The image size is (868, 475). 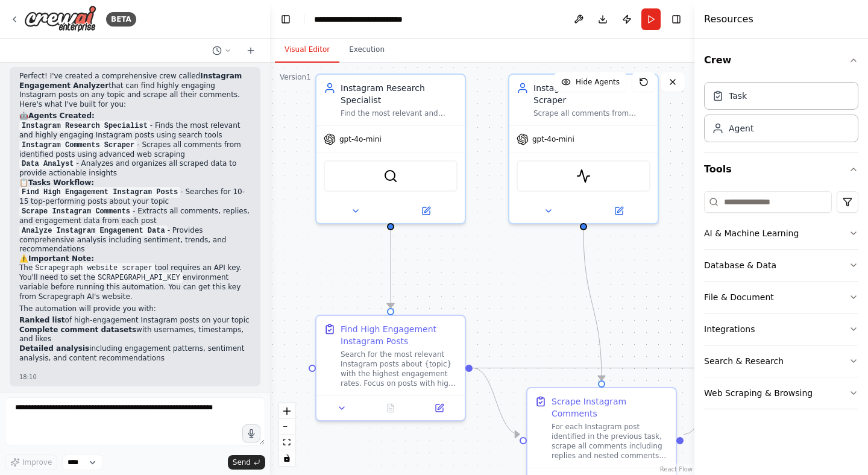 I want to click on code: Instagram Research Specialist, so click(x=84, y=126).